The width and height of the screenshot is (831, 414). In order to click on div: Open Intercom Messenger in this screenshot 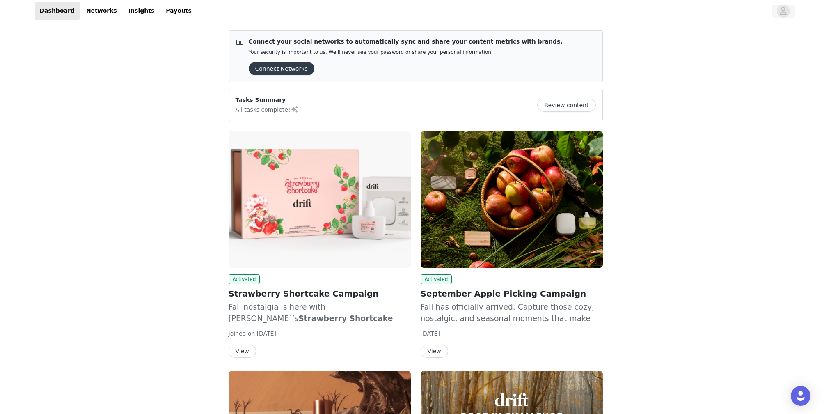, I will do `click(801, 396)`.